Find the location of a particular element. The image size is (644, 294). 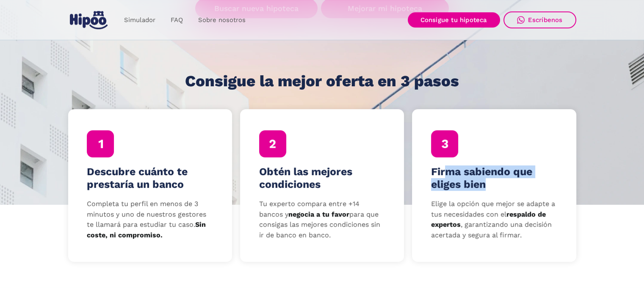

p: Tu experto compara entre +14 bancos y para que consigas las mejores condiciones sin ir de banco e... is located at coordinates (322, 219).